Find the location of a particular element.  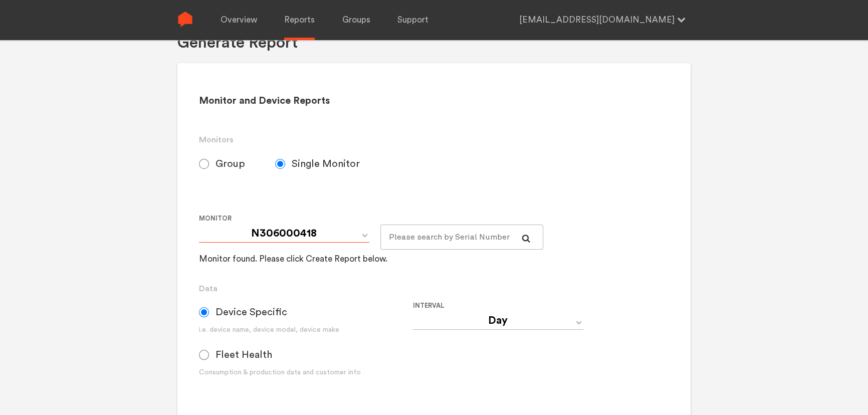

input: Single Monitor is located at coordinates (280, 164).